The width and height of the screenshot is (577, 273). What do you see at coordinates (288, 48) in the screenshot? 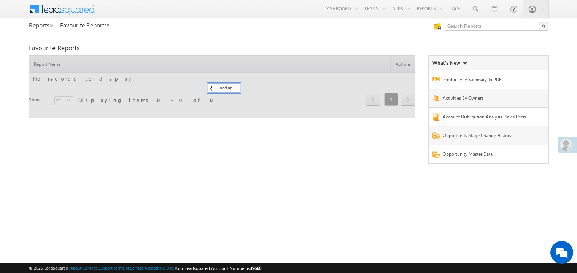
I see `div: Favourite Reports` at bounding box center [288, 48].